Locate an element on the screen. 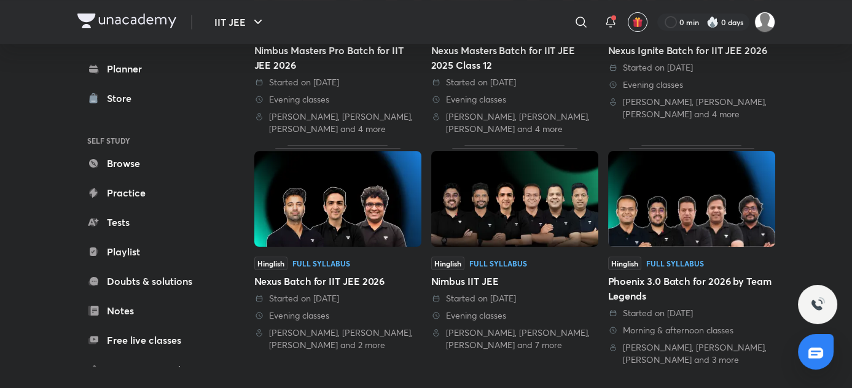 The image size is (852, 388). a: Browse is located at coordinates (149, 163).